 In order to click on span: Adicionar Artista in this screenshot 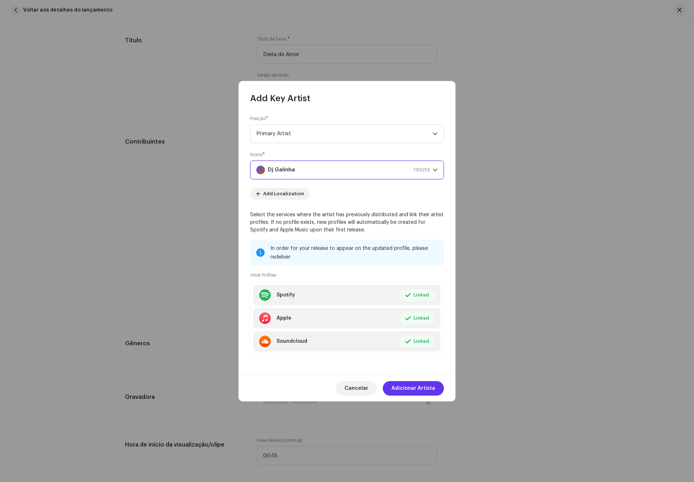, I will do `click(413, 388)`.